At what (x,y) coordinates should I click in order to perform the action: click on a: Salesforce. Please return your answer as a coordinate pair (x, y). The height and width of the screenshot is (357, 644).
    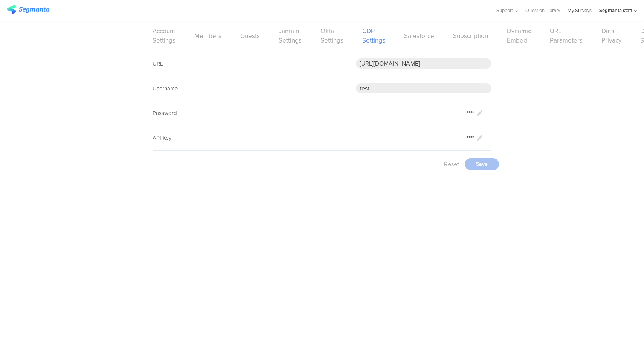
    Looking at the image, I should click on (419, 35).